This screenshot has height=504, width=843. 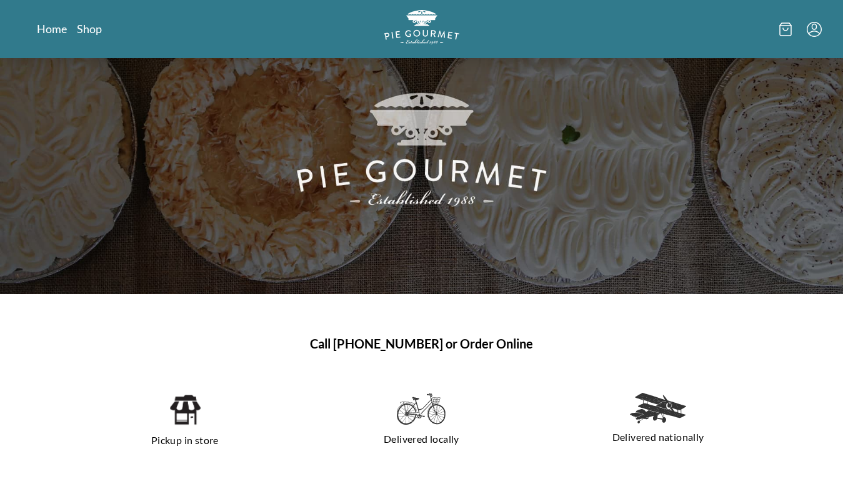 What do you see at coordinates (422, 29) in the screenshot?
I see `a: Logo` at bounding box center [422, 29].